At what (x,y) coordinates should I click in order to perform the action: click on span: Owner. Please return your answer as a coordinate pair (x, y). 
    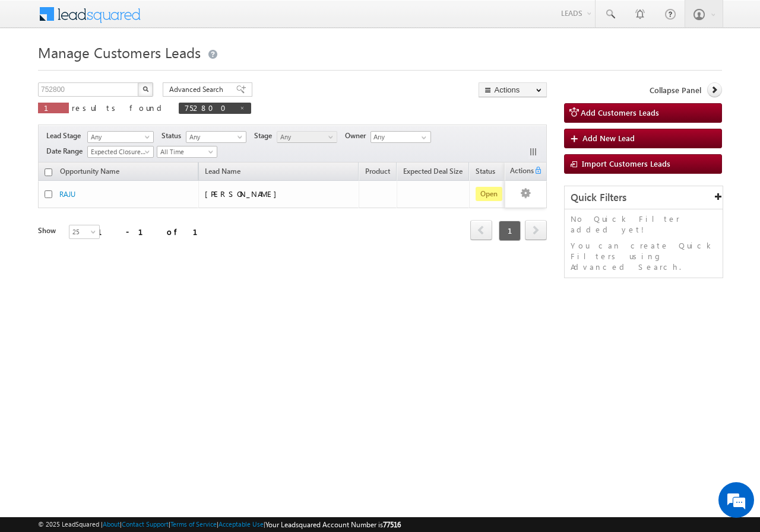
    Looking at the image, I should click on (357, 136).